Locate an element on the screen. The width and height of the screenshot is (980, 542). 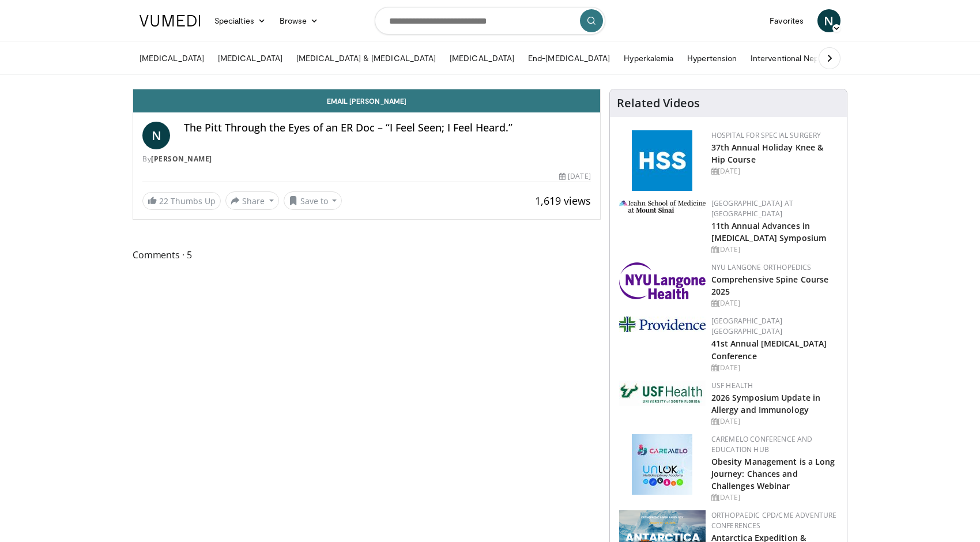
a: Interventional Nephrology is located at coordinates (799, 58).